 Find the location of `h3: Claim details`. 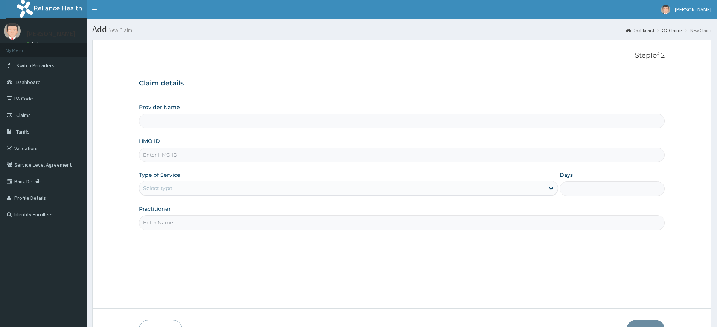

h3: Claim details is located at coordinates (402, 84).